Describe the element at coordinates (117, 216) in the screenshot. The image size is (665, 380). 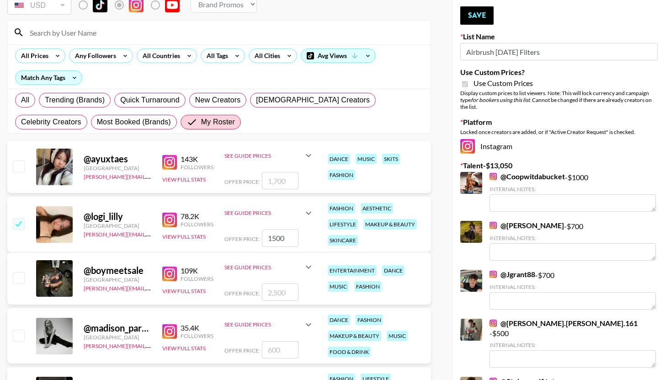
I see `div: @ logi_lilly` at that location.